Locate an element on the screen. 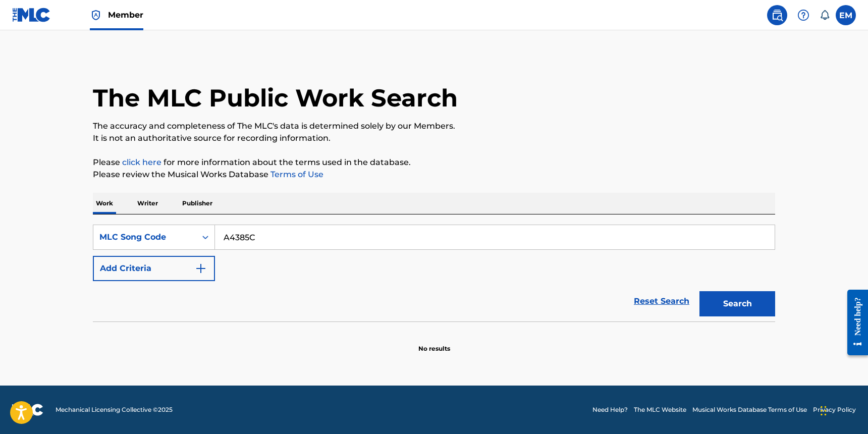  a: Terms of Use is located at coordinates (296, 174).